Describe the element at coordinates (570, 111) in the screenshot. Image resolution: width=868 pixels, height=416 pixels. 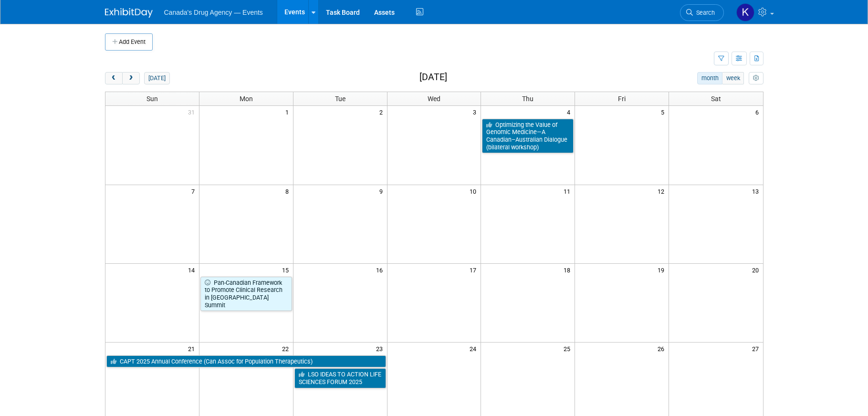
I see `span: 4` at that location.